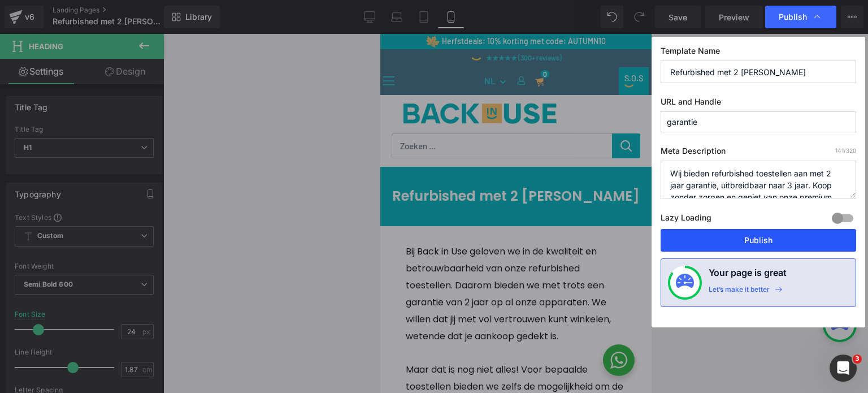 The height and width of the screenshot is (393, 868). Describe the element at coordinates (159, 47) in the screenshot. I see `a: Technisch team van Back in Use die zorgvuldig IT-apparatuur test en reviseert voor hergebruik 0` at that location.